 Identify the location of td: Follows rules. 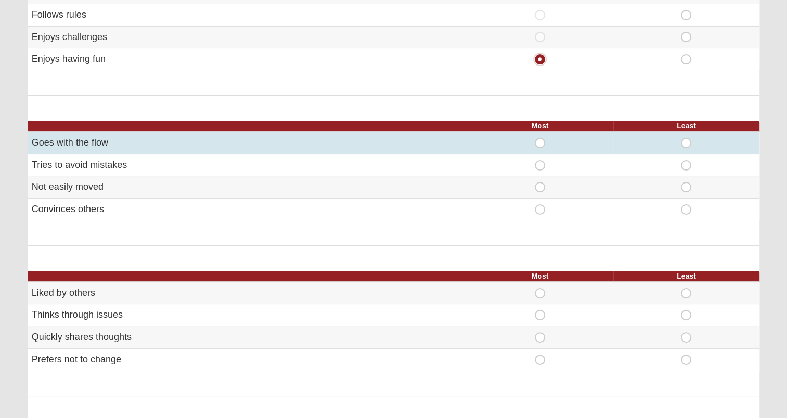
(247, 15).